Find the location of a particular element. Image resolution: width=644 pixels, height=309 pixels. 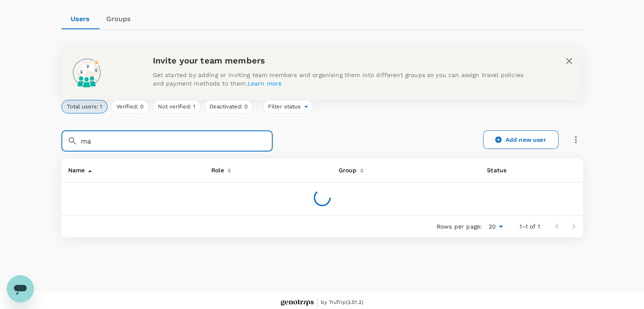

img: Genotrips - EPOMS is located at coordinates (297, 303).